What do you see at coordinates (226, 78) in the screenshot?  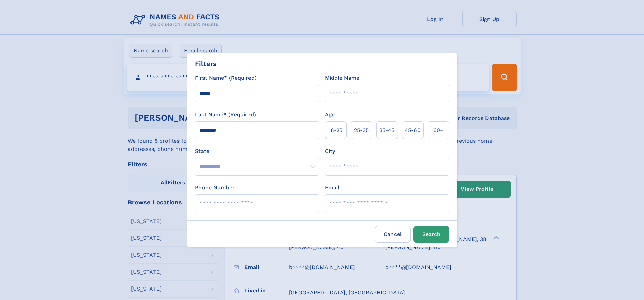 I see `label: First Name* (Required)` at bounding box center [226, 78].